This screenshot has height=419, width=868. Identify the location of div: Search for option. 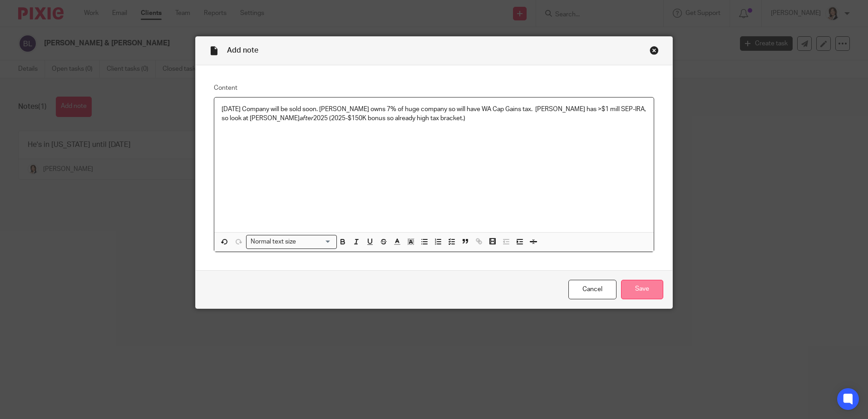
(291, 242).